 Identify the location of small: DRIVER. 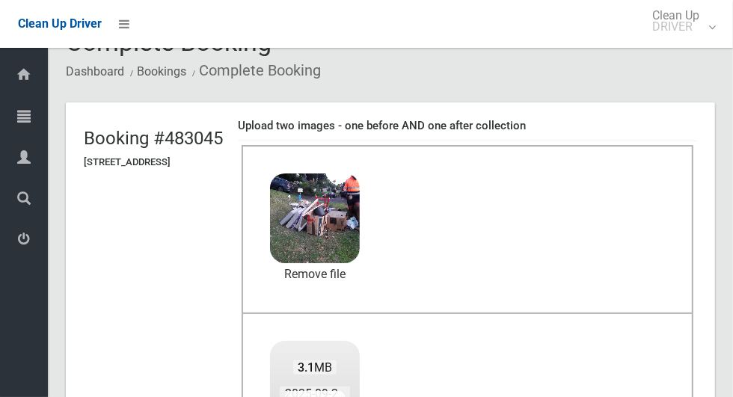
(675, 26).